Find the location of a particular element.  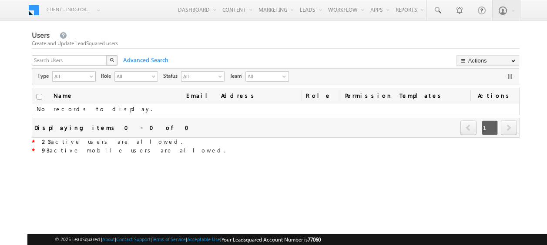

span: © 2025 LeadSquared | | | | | is located at coordinates (188, 240).